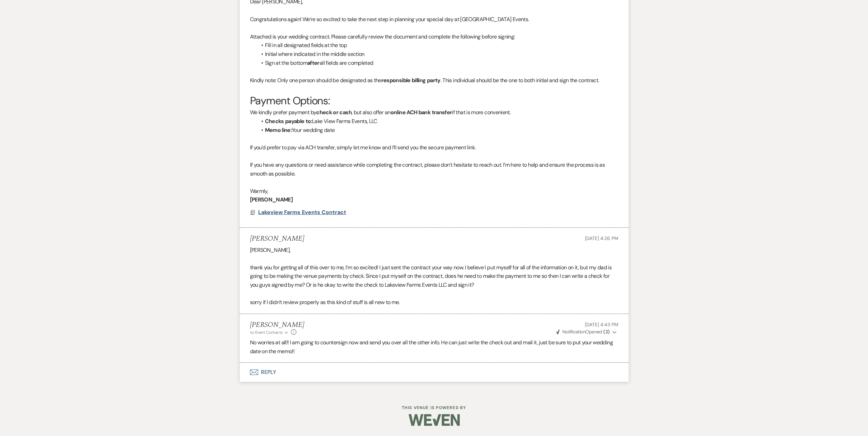  I want to click on p: Kindly note: Only one person should be designated as the . This individual should be the one to b..., so click(434, 80).